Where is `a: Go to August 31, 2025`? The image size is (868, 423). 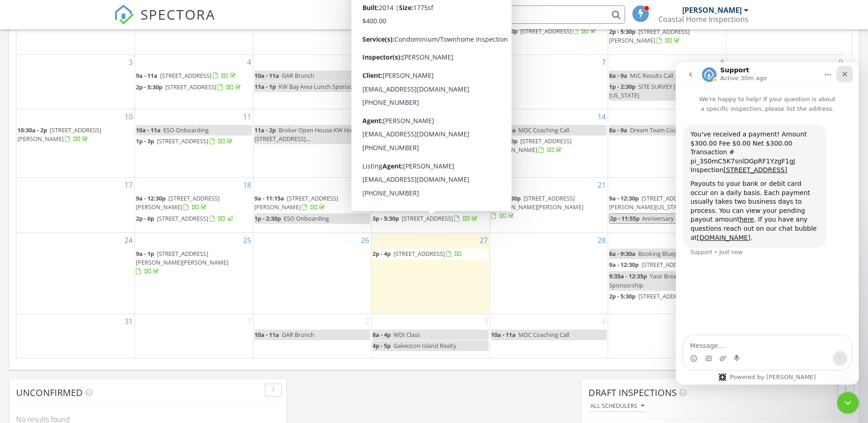 a: Go to August 31, 2025 is located at coordinates (129, 322).